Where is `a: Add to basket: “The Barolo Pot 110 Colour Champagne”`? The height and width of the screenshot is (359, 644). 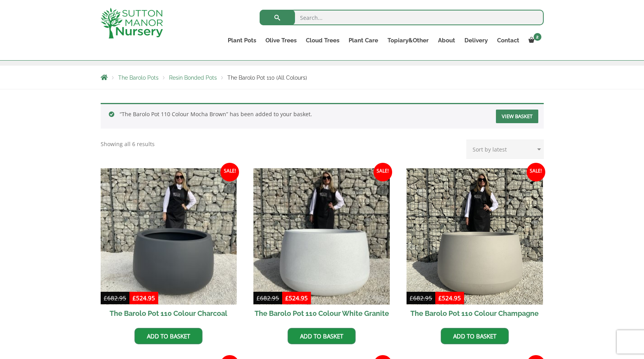
a: Add to basket: “The Barolo Pot 110 Colour Champagne” is located at coordinates (474, 336).